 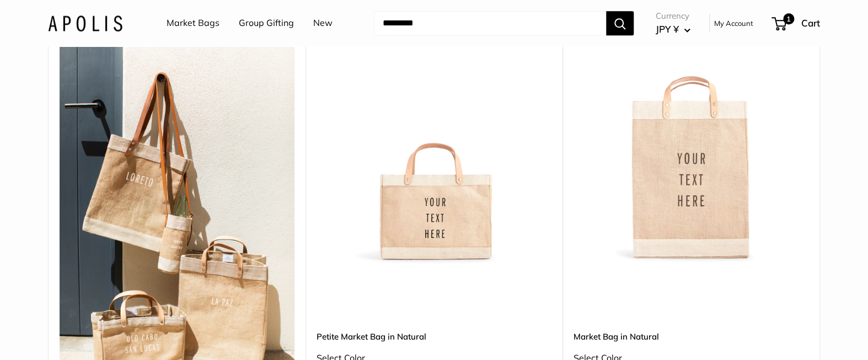 I want to click on a: Petite Market Bag in Naturaldescription_Effortless style that elevates every moment, so click(x=434, y=147).